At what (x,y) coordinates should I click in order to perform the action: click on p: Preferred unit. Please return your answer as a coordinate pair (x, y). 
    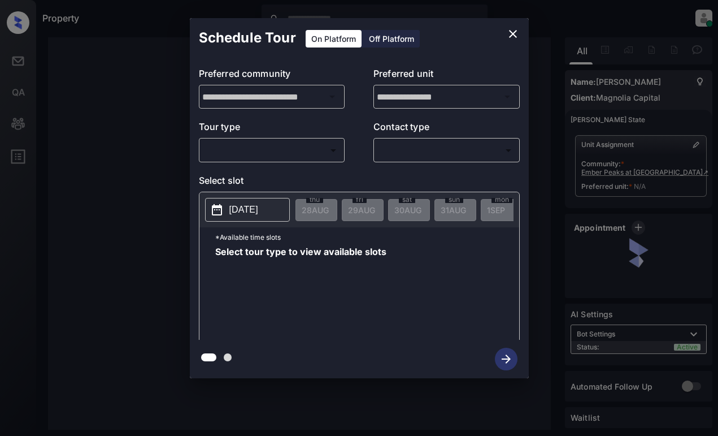
    Looking at the image, I should click on (447, 76).